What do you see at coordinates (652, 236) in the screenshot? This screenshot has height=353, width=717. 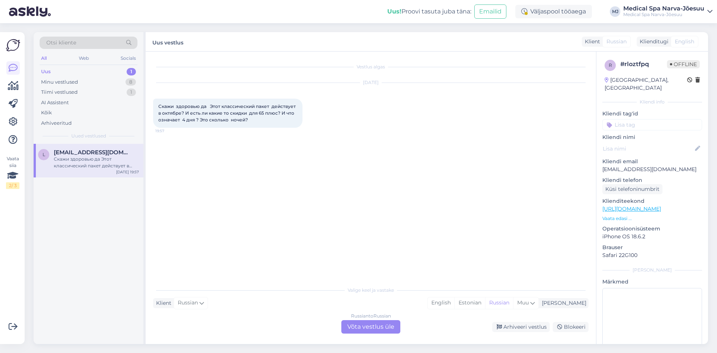 I see `p: iPhone OS 18.6.2` at bounding box center [652, 236].